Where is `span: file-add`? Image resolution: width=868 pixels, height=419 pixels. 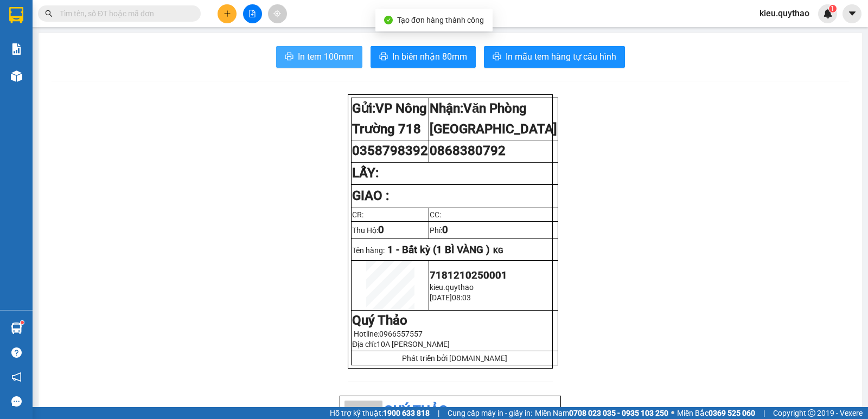
span: file-add is located at coordinates (252, 14).